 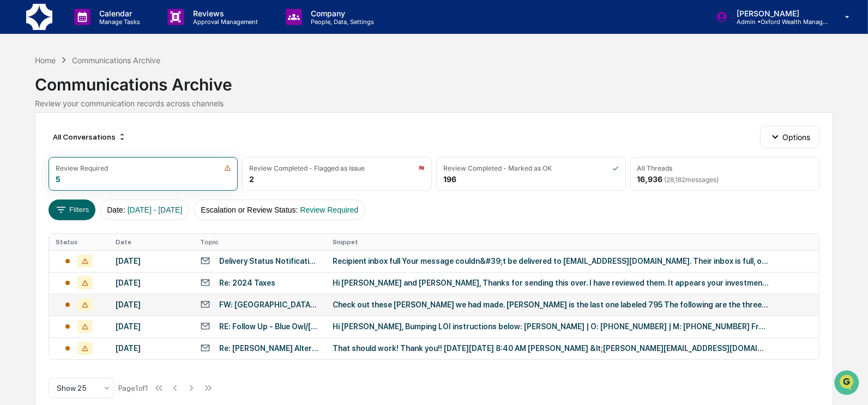 What do you see at coordinates (341, 22) in the screenshot?
I see `p: People, Data, Settings` at bounding box center [341, 22].